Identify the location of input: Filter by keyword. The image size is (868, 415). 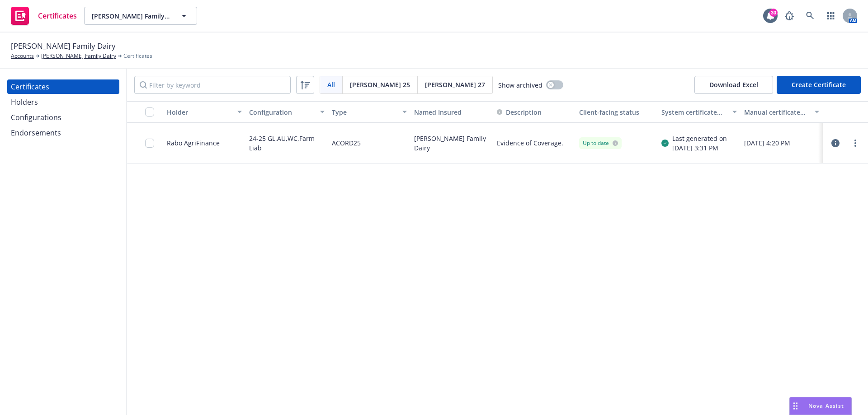
(213, 85).